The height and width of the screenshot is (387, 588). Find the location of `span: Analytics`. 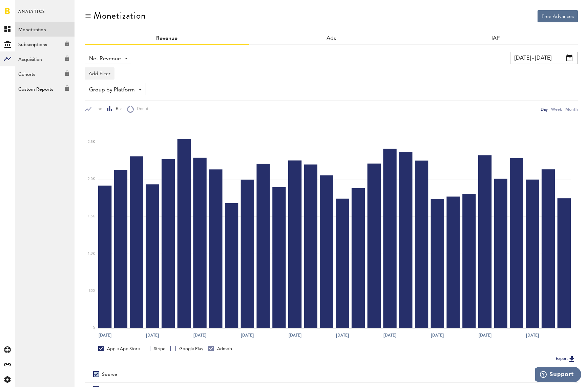

span: Analytics is located at coordinates (32, 15).